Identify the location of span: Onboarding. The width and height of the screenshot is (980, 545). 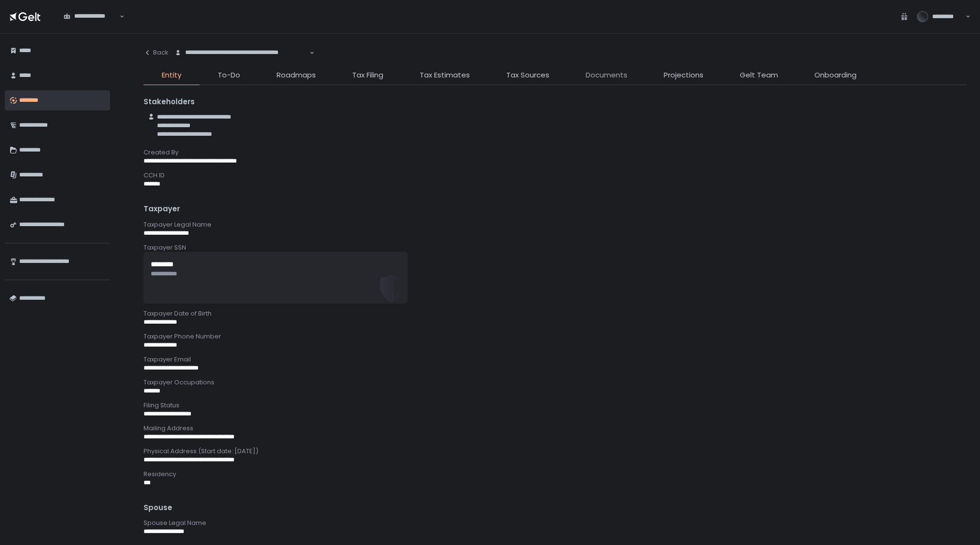
(836, 75).